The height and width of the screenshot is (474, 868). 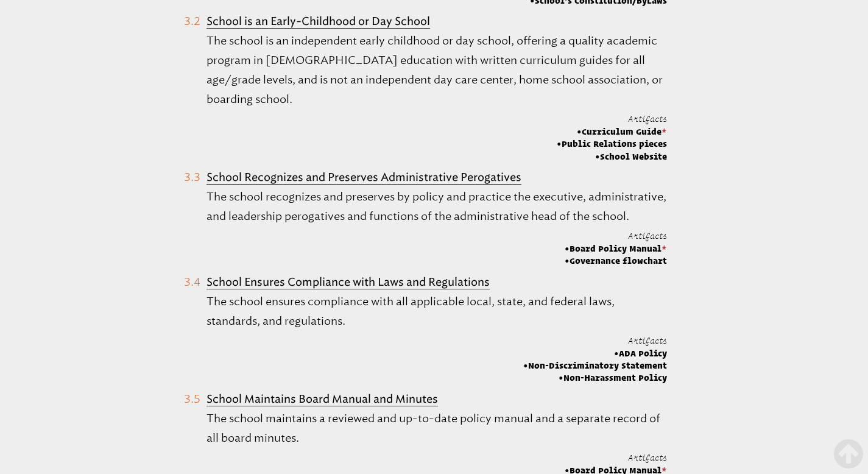 What do you see at coordinates (615, 261) in the screenshot?
I see `span: Governance flowchart` at bounding box center [615, 261].